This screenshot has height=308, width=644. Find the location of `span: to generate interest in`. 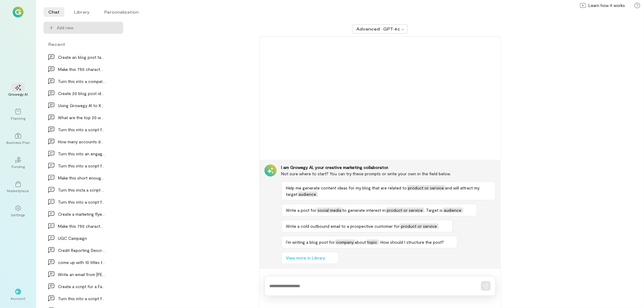

span: to generate interest in is located at coordinates (364, 210).